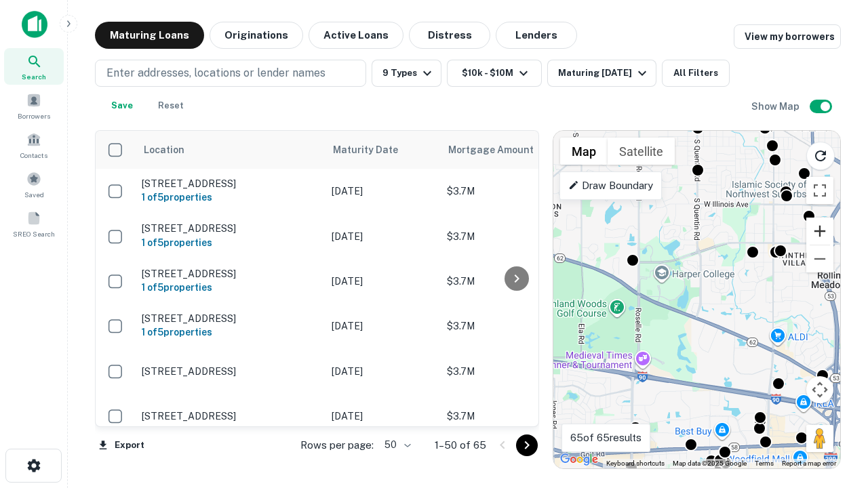 This screenshot has height=488, width=868. I want to click on a: SREO Search, so click(33, 224).